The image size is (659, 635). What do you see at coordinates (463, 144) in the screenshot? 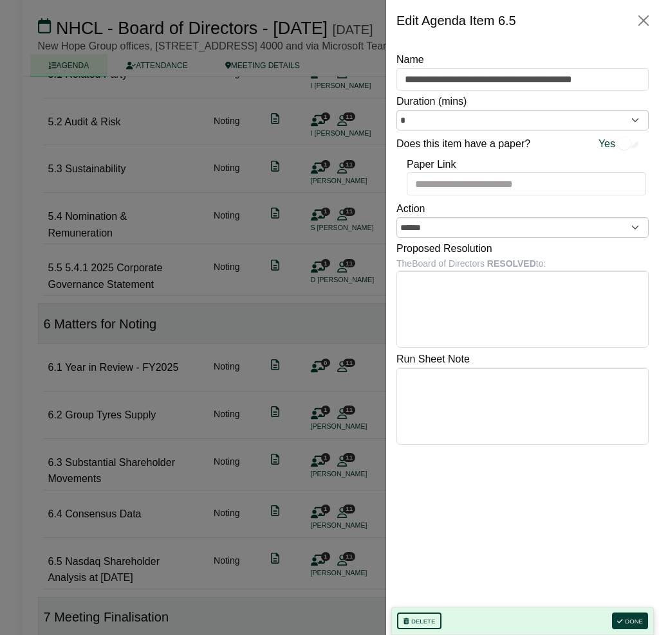
I see `label: Does this item have a paper?` at bounding box center [463, 144].